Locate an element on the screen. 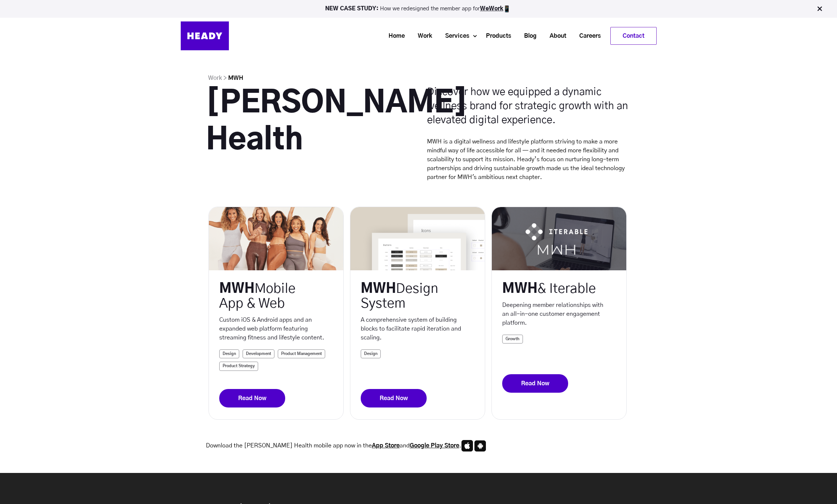 This screenshot has width=837, height=504. a: Work > is located at coordinates (217, 78).